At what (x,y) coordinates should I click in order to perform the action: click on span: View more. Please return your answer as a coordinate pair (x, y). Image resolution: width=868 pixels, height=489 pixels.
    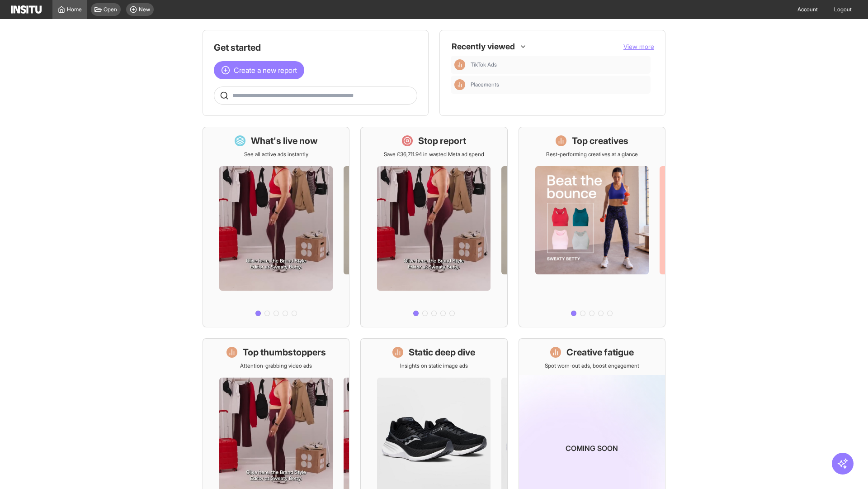
    Looking at the image, I should click on (639, 46).